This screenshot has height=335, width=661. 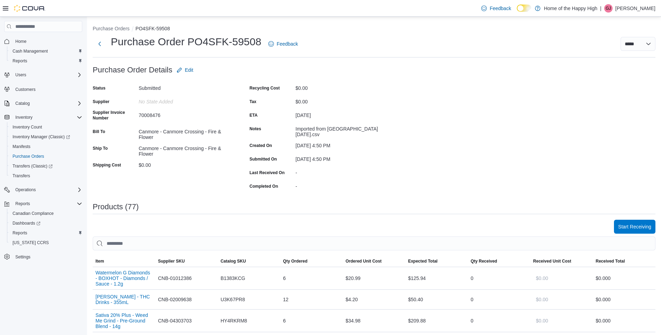 What do you see at coordinates (46, 147) in the screenshot?
I see `button: Manifests` at bounding box center [46, 147].